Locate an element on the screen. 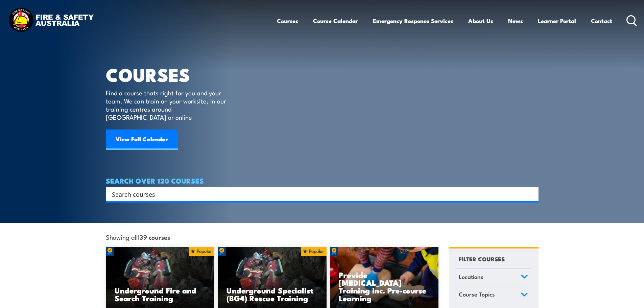 The height and width of the screenshot is (308, 644). h3: Underground Specialist (BG4) Rescue Training is located at coordinates (272, 294).